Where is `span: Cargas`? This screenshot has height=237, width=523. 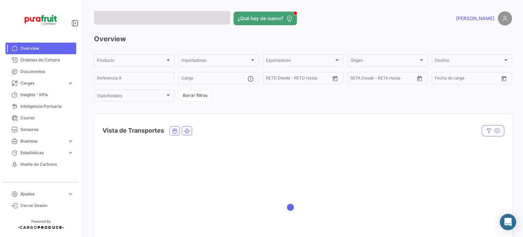
span: Cargas is located at coordinates (43, 83).